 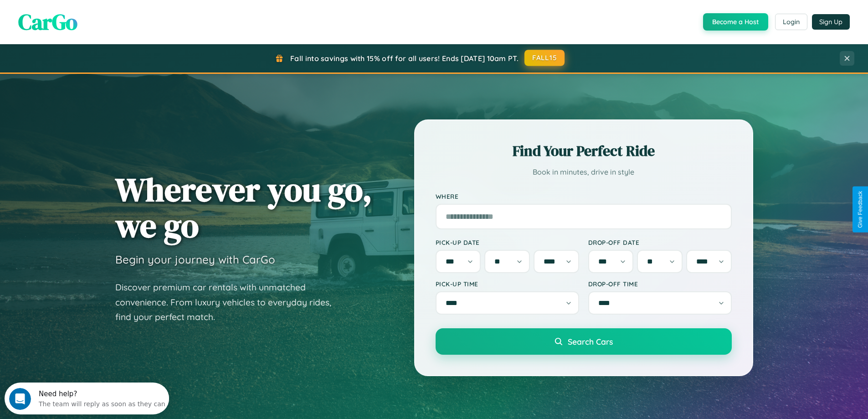 I want to click on button: Search Cars, so click(x=584, y=342).